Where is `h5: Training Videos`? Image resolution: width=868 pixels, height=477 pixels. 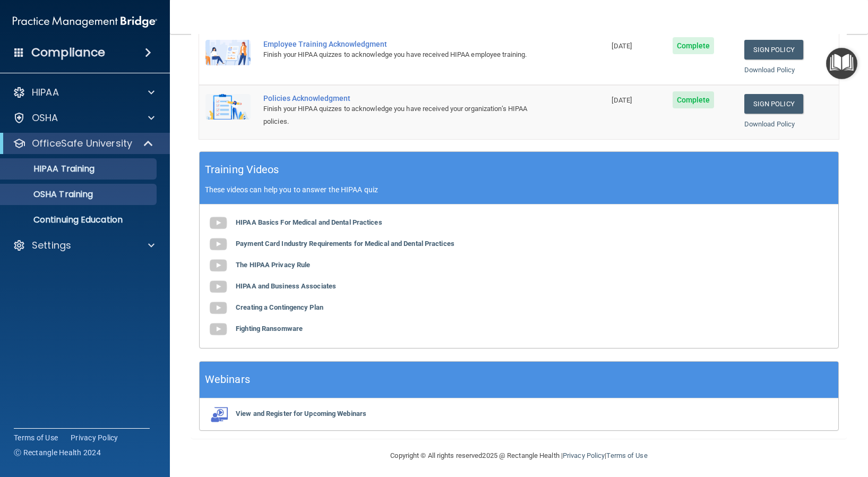 h5: Training Videos is located at coordinates (242, 169).